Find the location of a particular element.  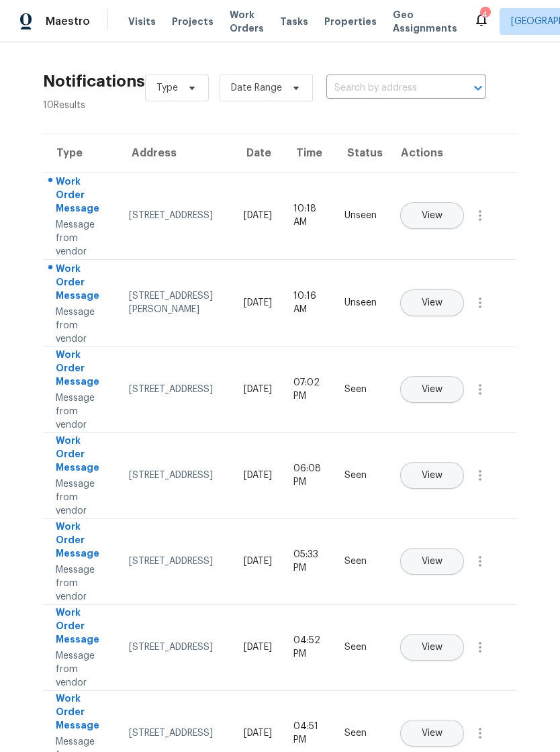

span: Projects is located at coordinates (193, 21).